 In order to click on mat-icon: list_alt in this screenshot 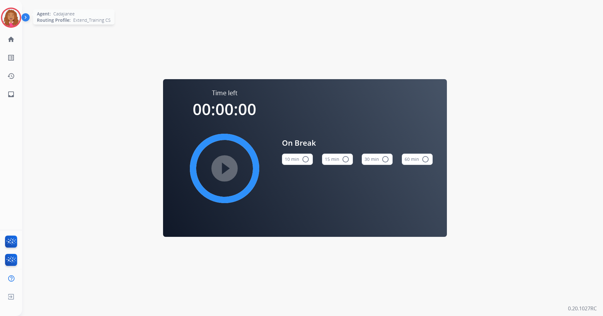, I will do `click(11, 58)`.